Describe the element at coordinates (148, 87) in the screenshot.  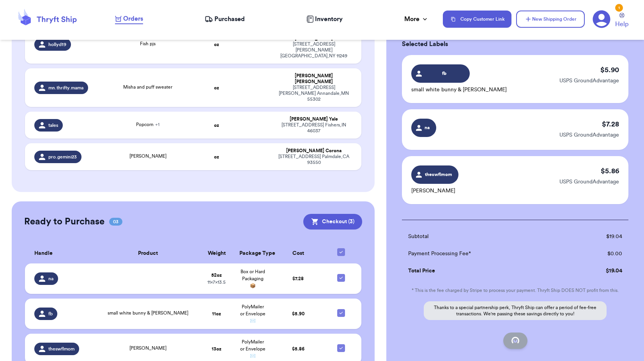
I see `span: Misha and puff sweater` at that location.